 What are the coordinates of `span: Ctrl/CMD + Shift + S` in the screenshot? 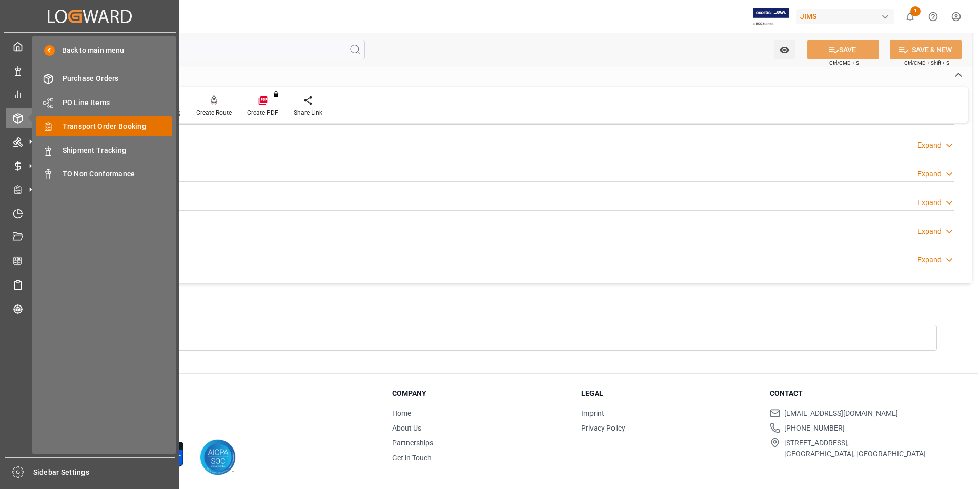 It's located at (927, 63).